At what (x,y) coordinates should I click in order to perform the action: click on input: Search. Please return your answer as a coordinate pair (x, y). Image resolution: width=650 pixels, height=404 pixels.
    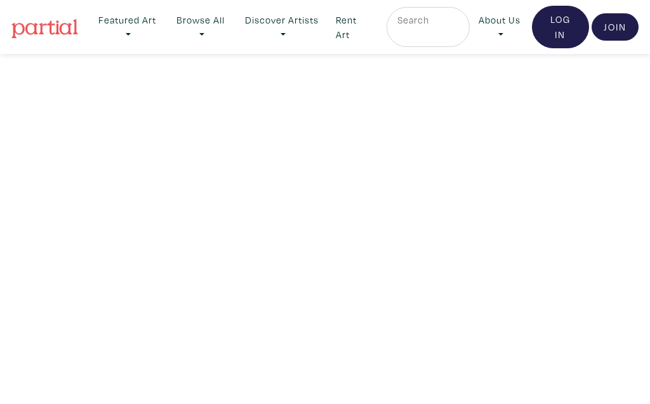
    Looking at the image, I should click on (428, 20).